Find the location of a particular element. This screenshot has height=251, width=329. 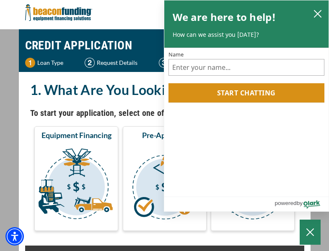

button: Equipment Financing is located at coordinates (76, 179).